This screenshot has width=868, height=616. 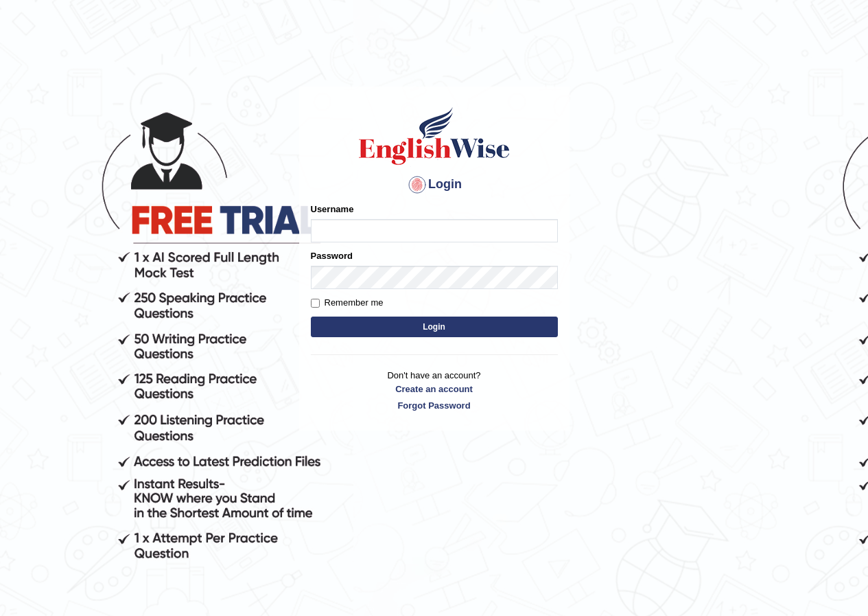 What do you see at coordinates (434, 390) in the screenshot?
I see `p: Don't have an account?` at bounding box center [434, 390].